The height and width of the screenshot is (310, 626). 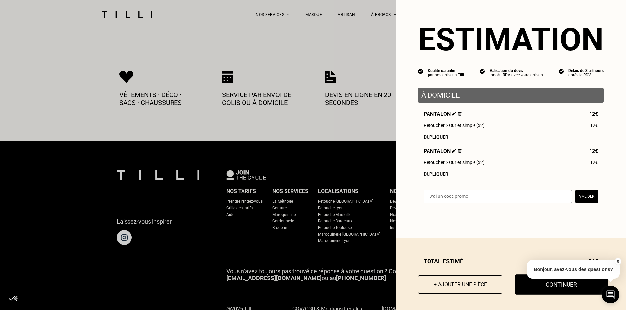 What do you see at coordinates (510, 261) in the screenshot?
I see `div: Total estimé` at bounding box center [510, 261].